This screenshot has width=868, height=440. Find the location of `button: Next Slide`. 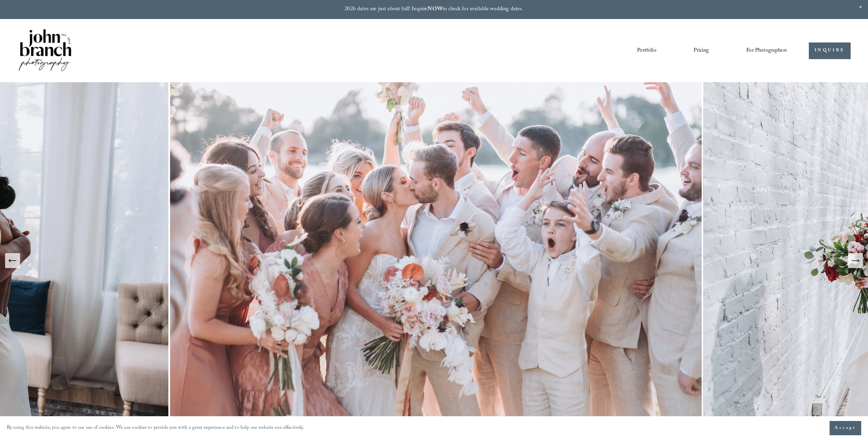

button: Next Slide is located at coordinates (855, 260).